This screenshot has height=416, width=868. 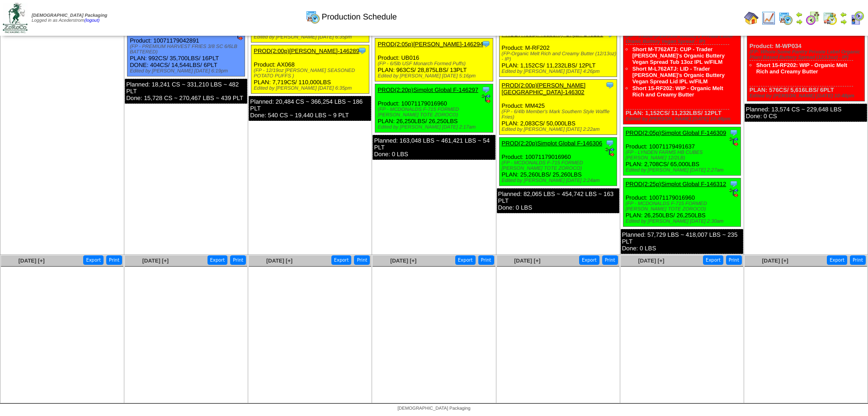 I want to click on div: (FP - 6/4lb Member's Mark Southern Style Waffle Fries), so click(x=559, y=115).